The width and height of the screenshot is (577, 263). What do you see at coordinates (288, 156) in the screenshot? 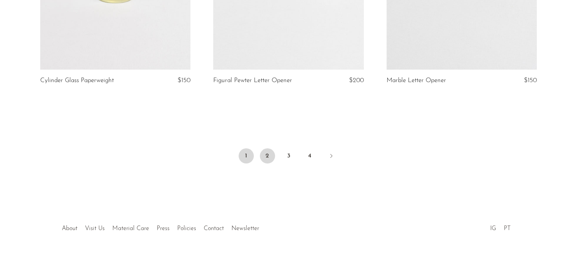
I see `a: 3` at bounding box center [288, 156].